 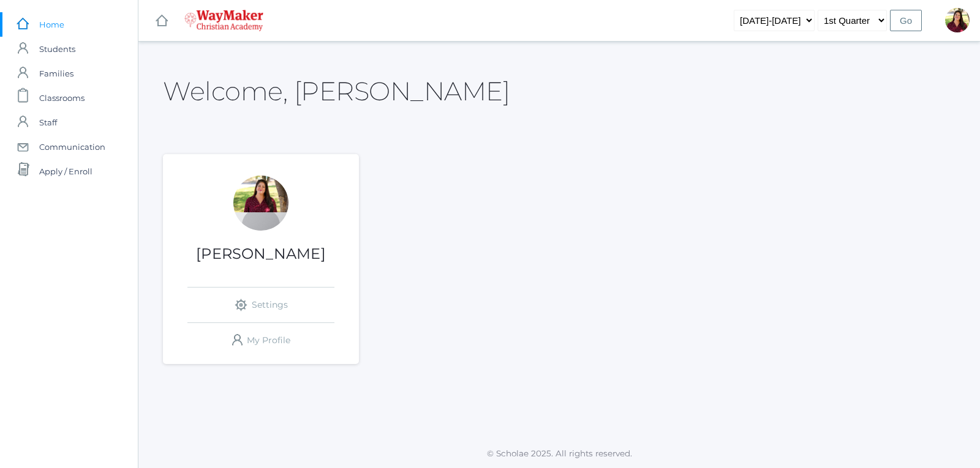 What do you see at coordinates (52, 24) in the screenshot?
I see `span: Home` at bounding box center [52, 24].